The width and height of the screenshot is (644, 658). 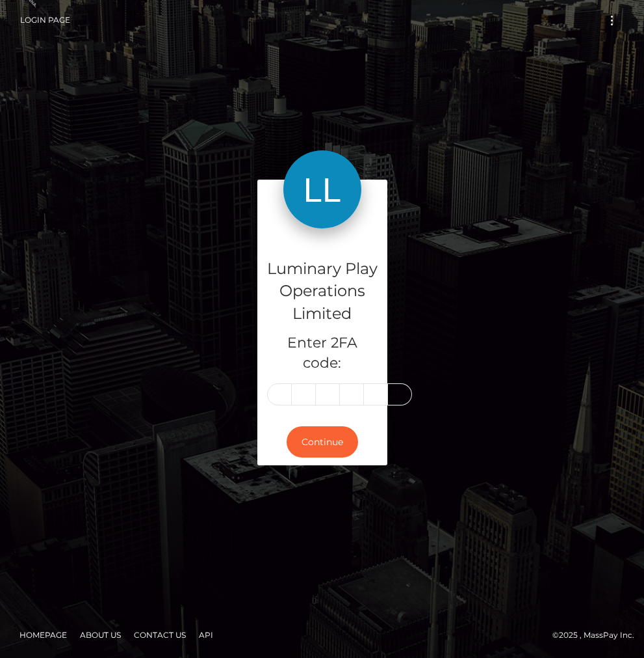 I want to click on a: API, so click(x=206, y=634).